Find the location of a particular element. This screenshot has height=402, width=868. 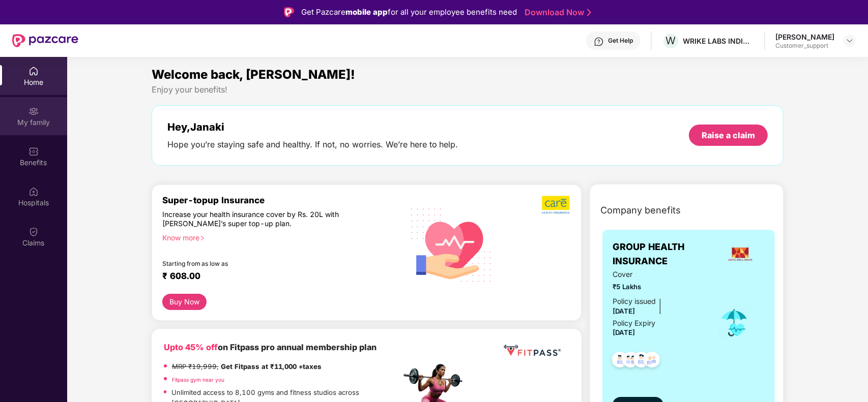

span: W is located at coordinates (671, 40).